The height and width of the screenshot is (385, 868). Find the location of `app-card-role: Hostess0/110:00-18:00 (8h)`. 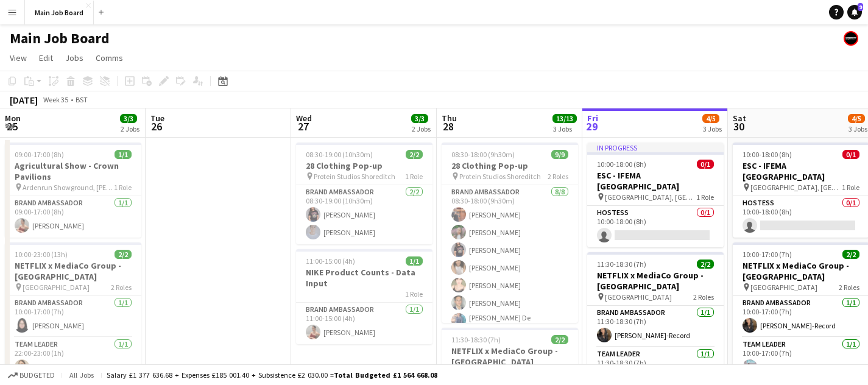

app-card-role: Hostess0/110:00-18:00 (8h) is located at coordinates (655, 226).